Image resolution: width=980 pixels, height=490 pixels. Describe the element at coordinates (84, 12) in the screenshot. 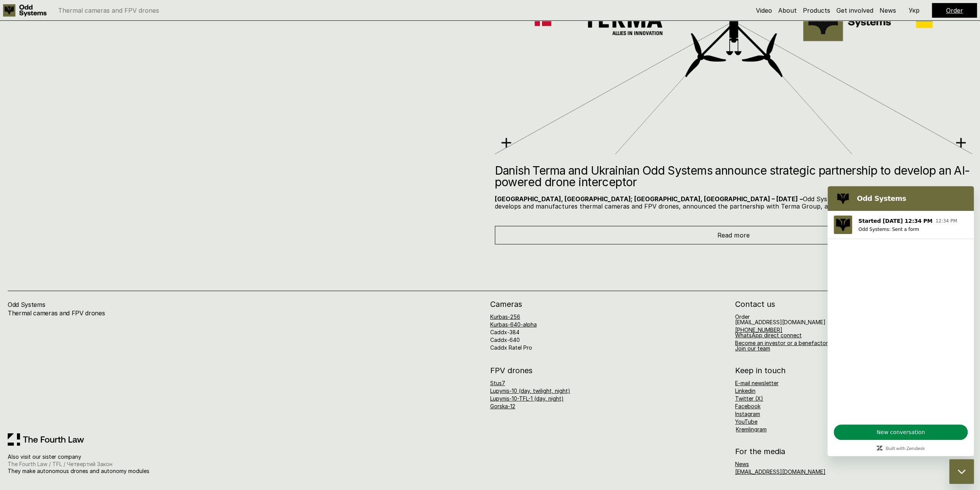

I see `h2: Odd Systems` at that location.